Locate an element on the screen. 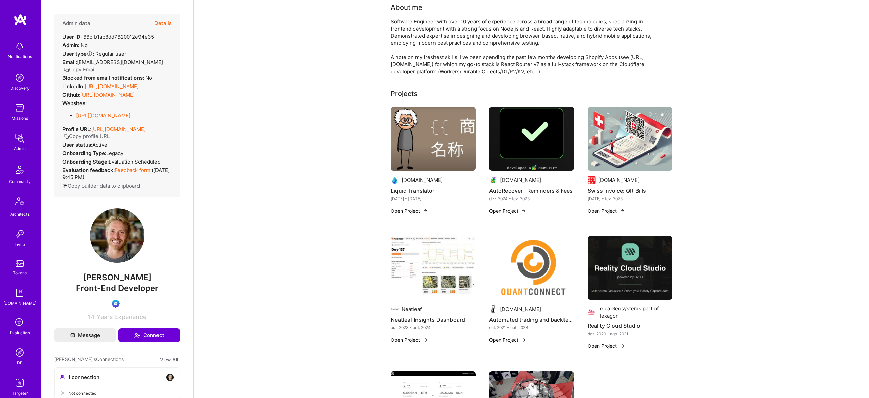 The height and width of the screenshot is (398, 869). button: Copy profile URL is located at coordinates (87, 136).